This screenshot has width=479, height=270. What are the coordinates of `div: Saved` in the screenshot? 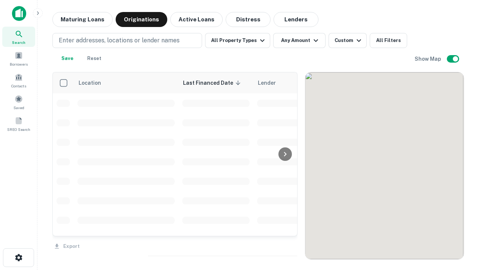 It's located at (19, 102).